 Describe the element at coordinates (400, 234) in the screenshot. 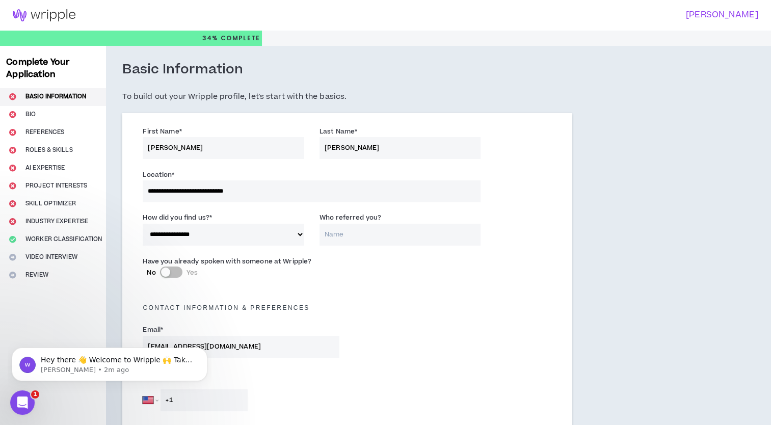

I see `input: Name` at that location.